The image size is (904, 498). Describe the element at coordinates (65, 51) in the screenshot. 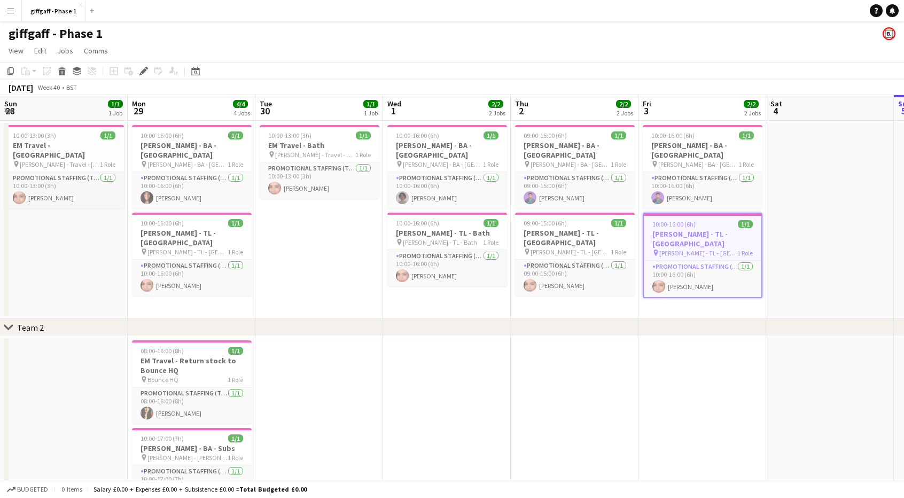

I see `a: Jobs` at that location.